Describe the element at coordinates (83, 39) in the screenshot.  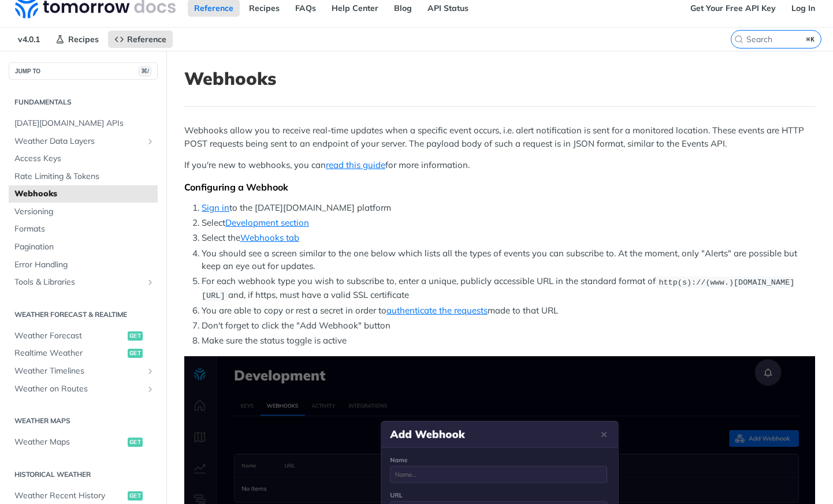
I see `span: Recipes` at that location.